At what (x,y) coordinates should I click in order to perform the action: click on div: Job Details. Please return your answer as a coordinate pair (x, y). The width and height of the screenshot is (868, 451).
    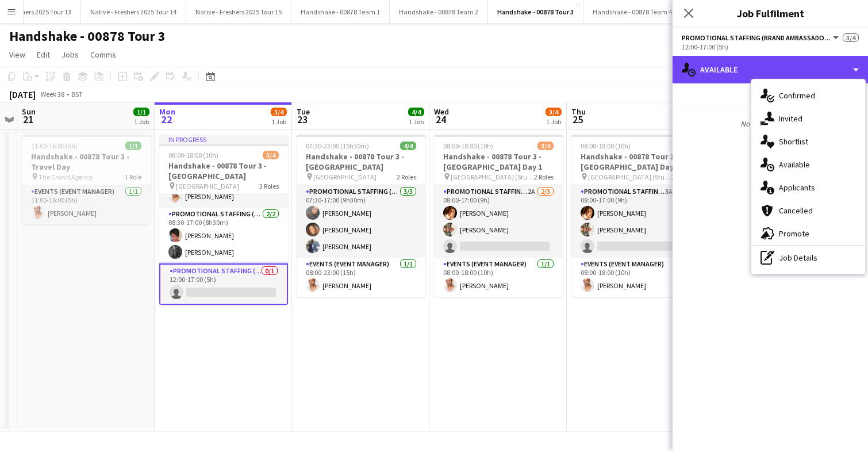
    Looking at the image, I should click on (808, 258).